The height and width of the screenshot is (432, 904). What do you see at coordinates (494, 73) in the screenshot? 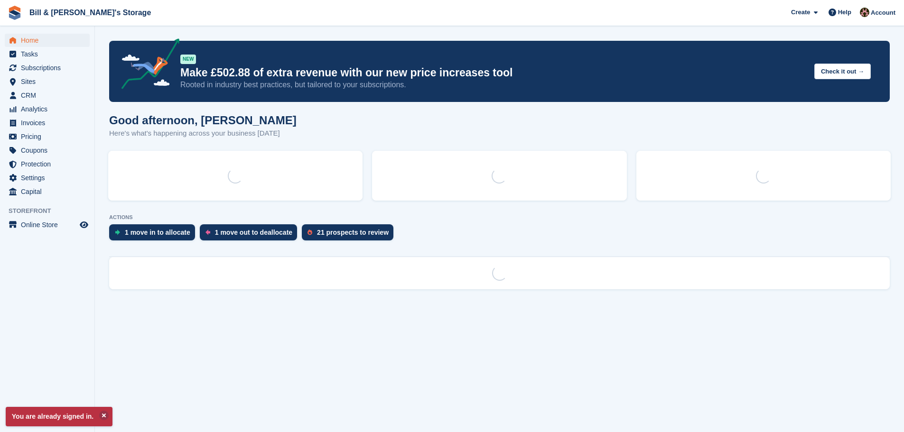
I see `p: Make £502.88 of extra revenue with our new price increases tool` at bounding box center [494, 73].